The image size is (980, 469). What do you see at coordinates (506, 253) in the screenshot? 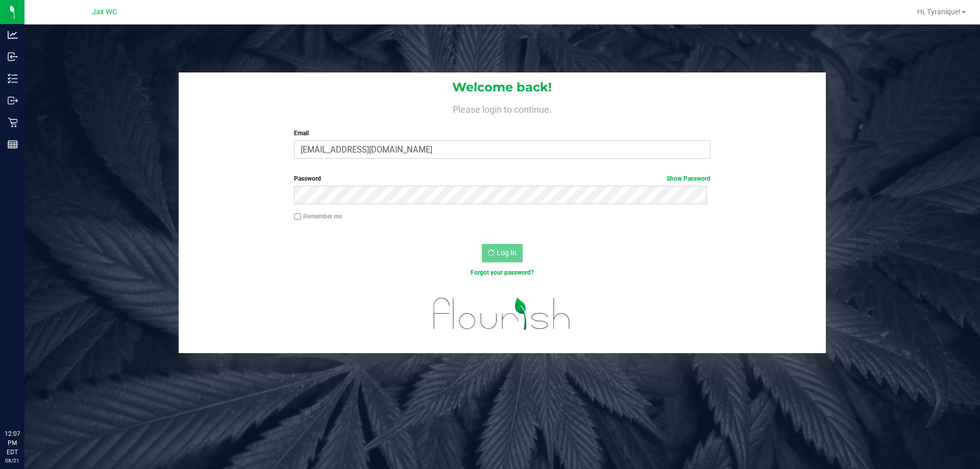
I see `span: Log In` at bounding box center [506, 253].